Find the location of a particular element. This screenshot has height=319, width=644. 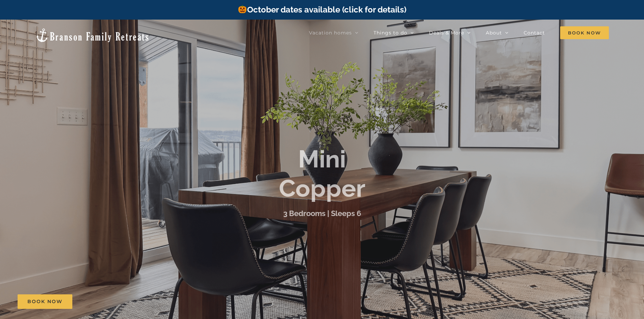

a: Book Now is located at coordinates (45, 302).